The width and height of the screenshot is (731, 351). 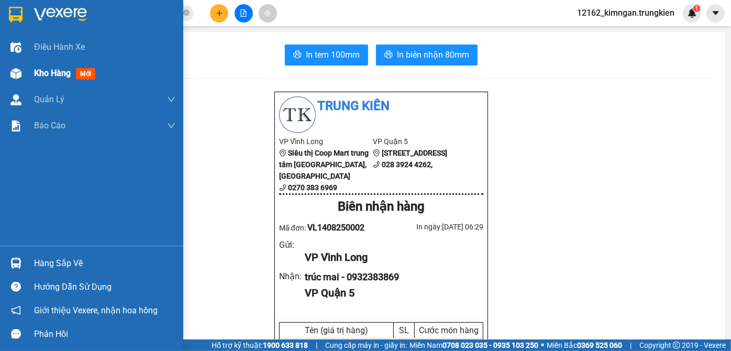 What do you see at coordinates (381, 106) in the screenshot?
I see `li: Trung Kiên` at bounding box center [381, 106].